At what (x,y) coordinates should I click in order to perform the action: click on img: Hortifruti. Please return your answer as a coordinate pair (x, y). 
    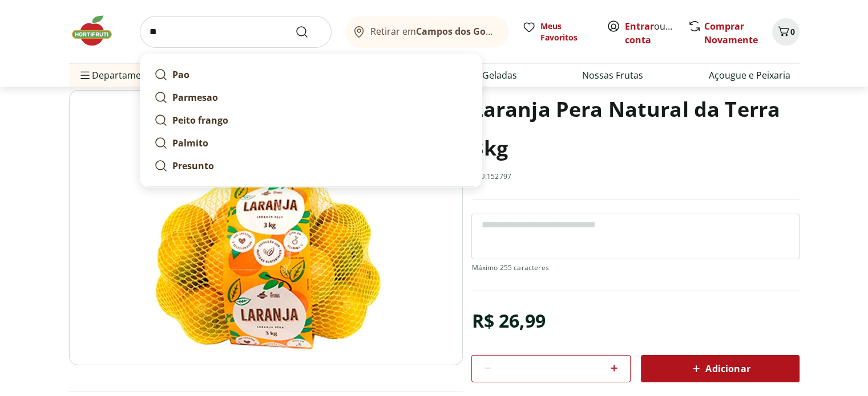
    Looking at the image, I should click on (98, 31).